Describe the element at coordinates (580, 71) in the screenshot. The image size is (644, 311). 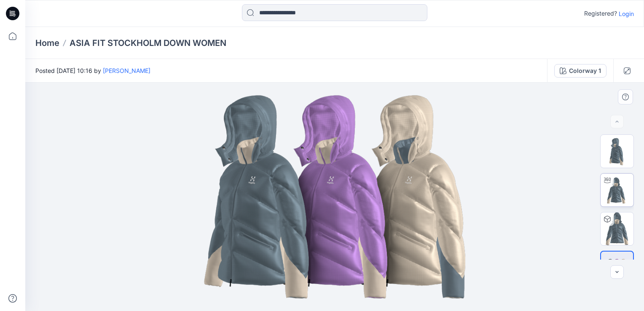
I see `button: Colorway 1` at that location.